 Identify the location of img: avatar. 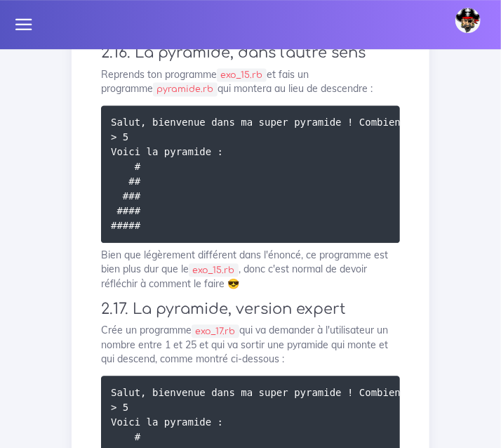
(467, 21).